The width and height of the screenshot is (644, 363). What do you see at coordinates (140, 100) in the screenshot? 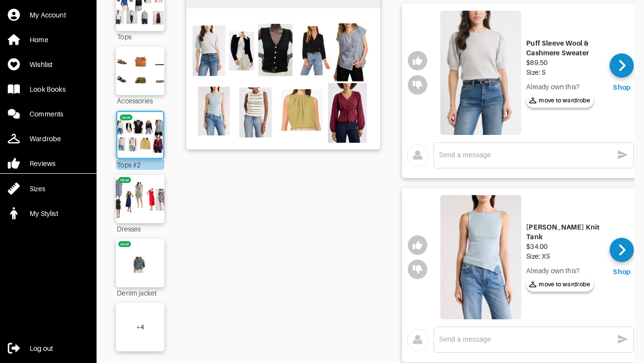
I see `div: Accessories` at bounding box center [140, 100].